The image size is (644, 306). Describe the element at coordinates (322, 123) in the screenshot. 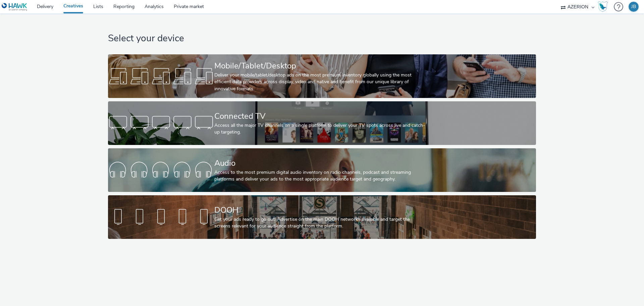

I see `a: Connected TVAccess all the major TV channels on a single platform to deliver your TV spots across...` at that location.